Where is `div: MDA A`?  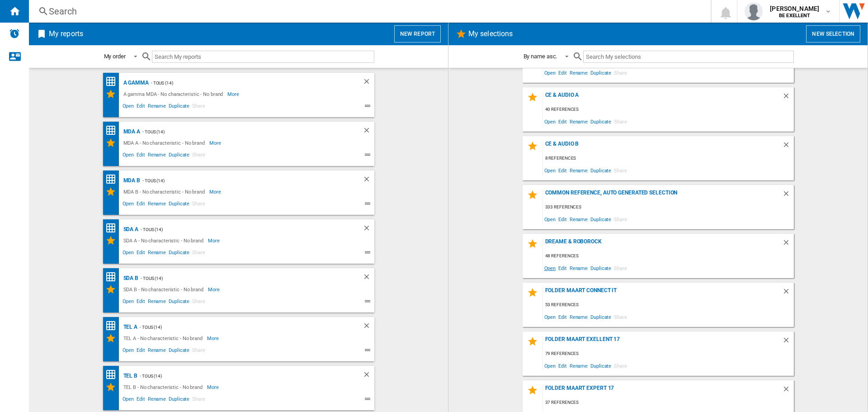 div: MDA A is located at coordinates (131, 132).